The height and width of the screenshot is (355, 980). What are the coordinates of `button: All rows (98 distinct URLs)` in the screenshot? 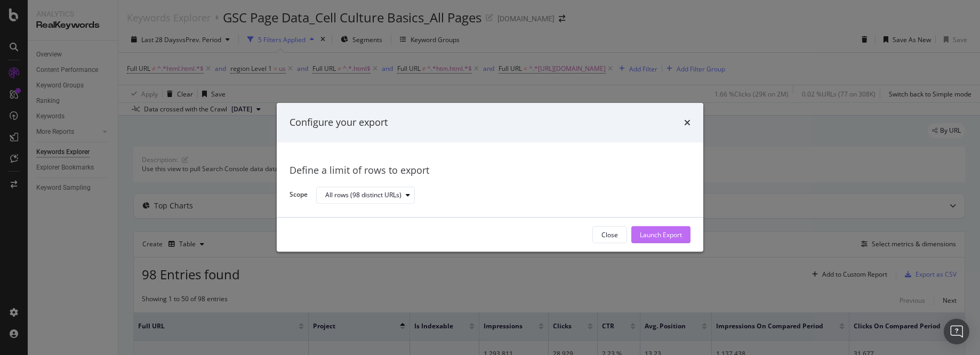 It's located at (365, 195).